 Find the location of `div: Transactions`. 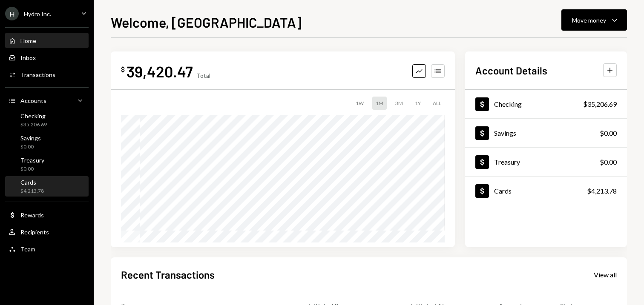

div: Transactions is located at coordinates (38, 75).